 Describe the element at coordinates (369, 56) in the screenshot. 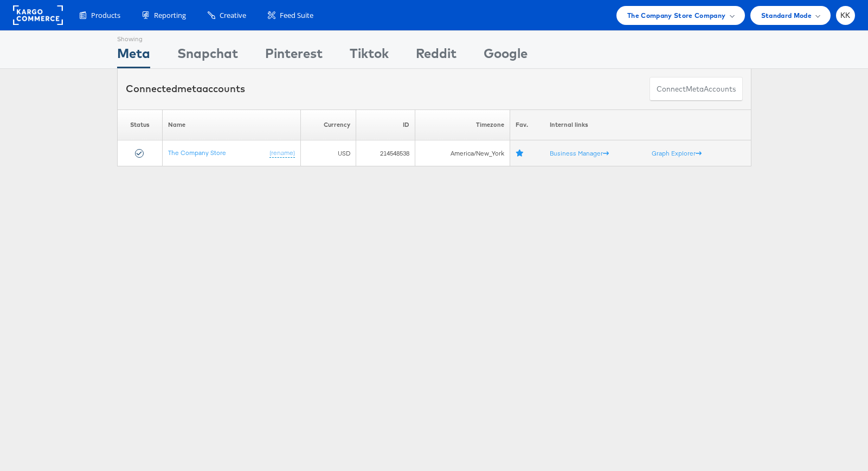

I see `div: Tiktok` at that location.